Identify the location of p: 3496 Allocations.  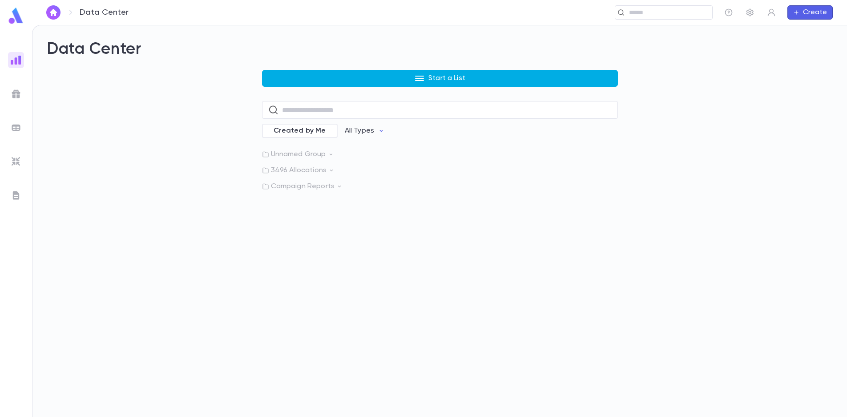
(440, 170).